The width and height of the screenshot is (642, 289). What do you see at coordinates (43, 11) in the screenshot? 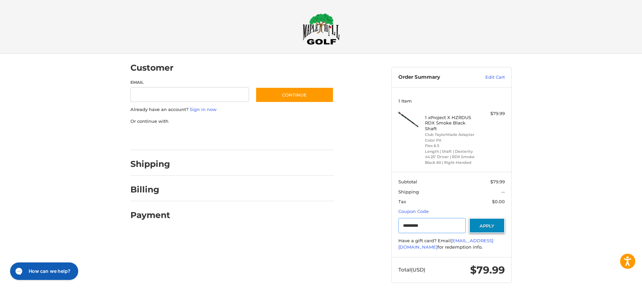
I see `h1: How can we help?` at bounding box center [43, 11].